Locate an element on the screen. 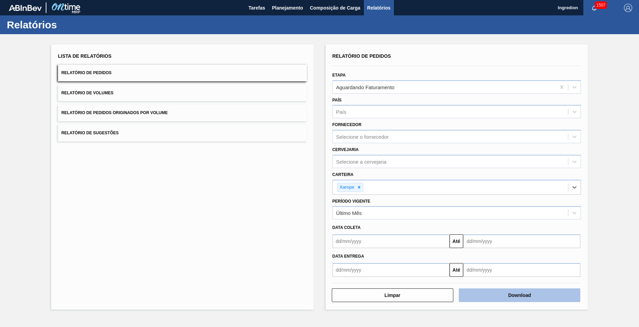 This screenshot has height=327, width=639. span: Planejamento is located at coordinates (287, 8).